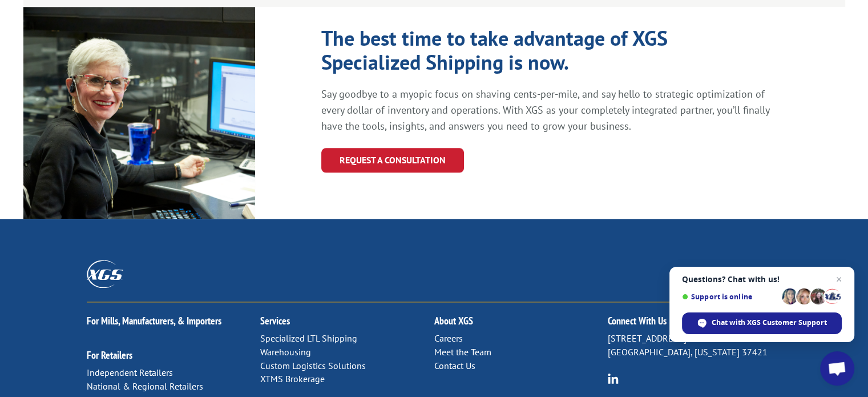 This screenshot has width=868, height=397. What do you see at coordinates (130, 372) in the screenshot?
I see `a: Independent Retailers` at bounding box center [130, 372].